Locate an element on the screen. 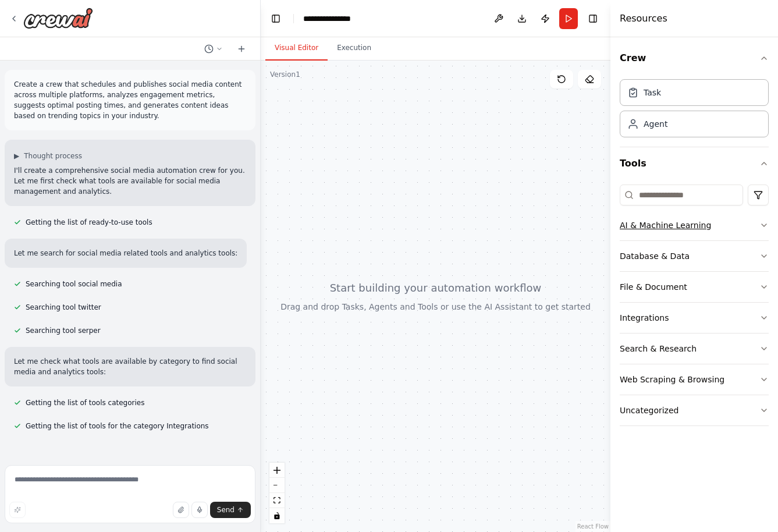 The image size is (778, 532). button: Click to speak your automation idea is located at coordinates (200, 510).